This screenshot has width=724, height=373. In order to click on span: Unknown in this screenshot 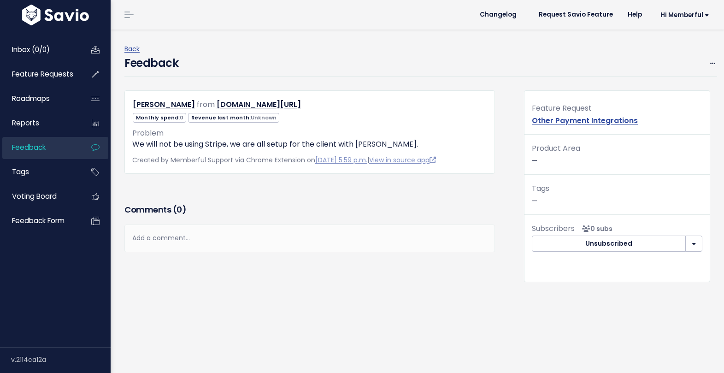, I will do `click(264, 118)`.